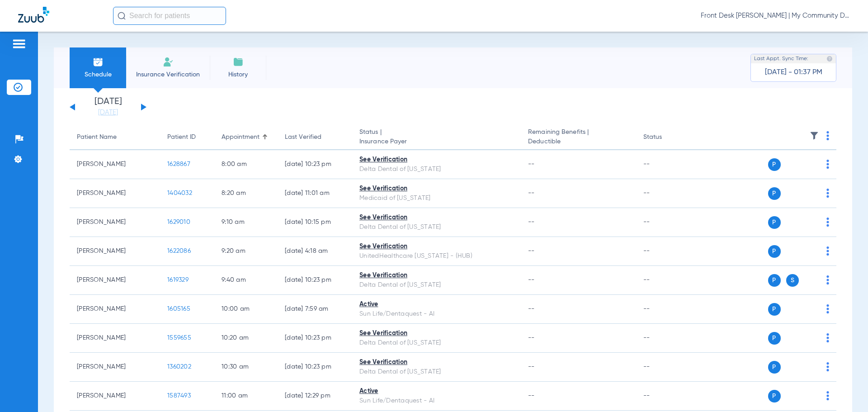 This screenshot has width=868, height=412. What do you see at coordinates (169, 15) in the screenshot?
I see `input: Search for patients` at bounding box center [169, 15].